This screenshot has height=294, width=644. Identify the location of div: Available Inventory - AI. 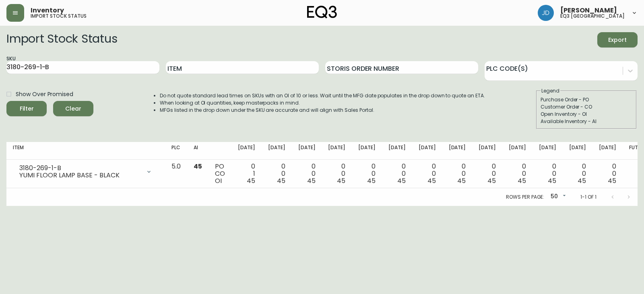
(586, 121).